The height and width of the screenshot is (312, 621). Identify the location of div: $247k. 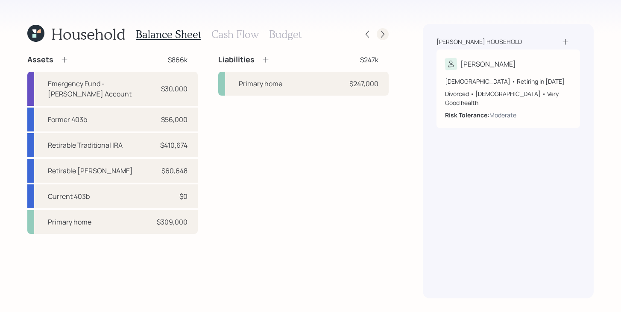
(369, 60).